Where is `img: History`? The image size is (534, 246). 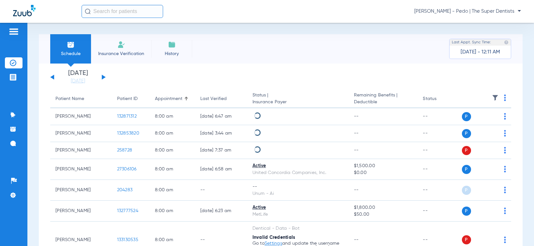 img: History is located at coordinates (172, 45).